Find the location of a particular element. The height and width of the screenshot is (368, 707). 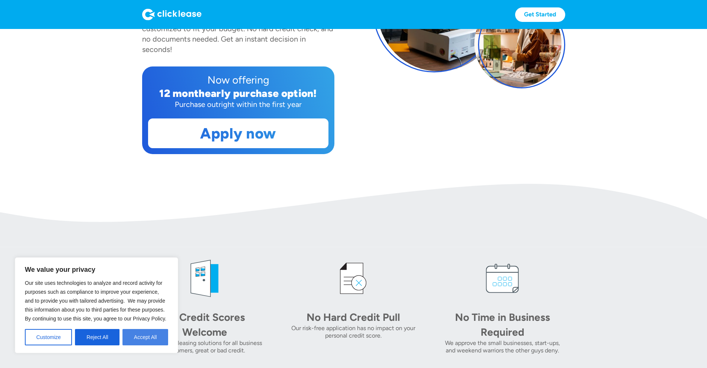

button: Accept All is located at coordinates (145, 337).